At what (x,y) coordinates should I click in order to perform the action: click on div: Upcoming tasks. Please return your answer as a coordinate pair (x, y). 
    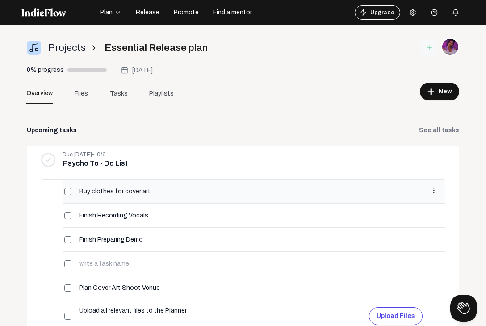
    Looking at the image, I should click on (52, 130).